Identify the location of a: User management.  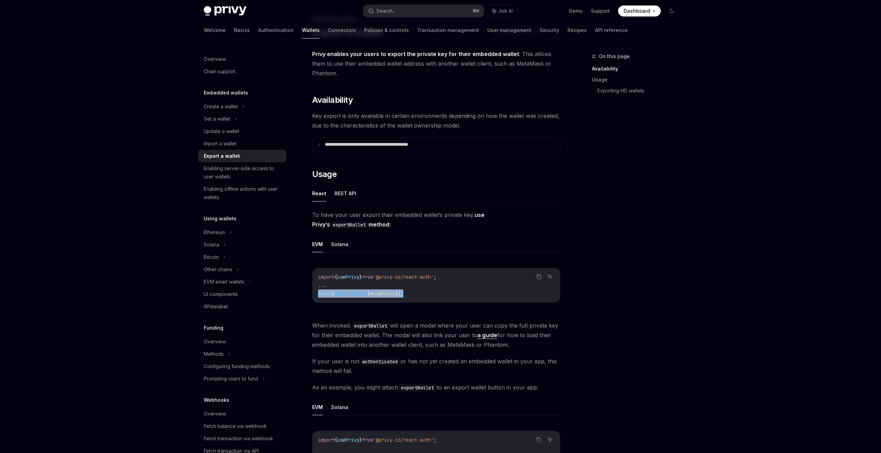
(509, 30).